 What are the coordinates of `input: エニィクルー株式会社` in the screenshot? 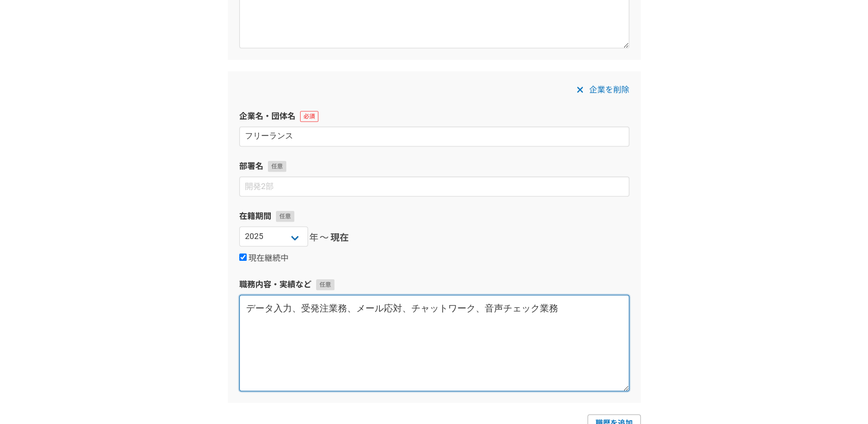 It's located at (435, 136).